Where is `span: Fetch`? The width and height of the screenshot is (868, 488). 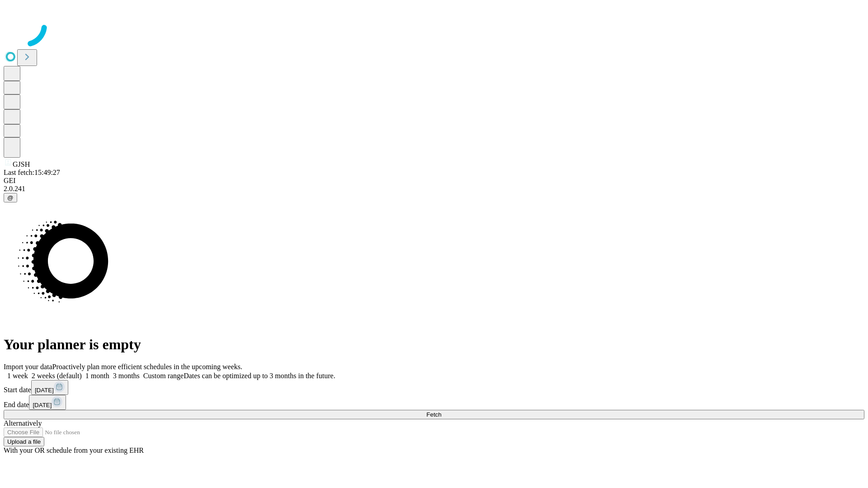
span: Fetch is located at coordinates (433, 414).